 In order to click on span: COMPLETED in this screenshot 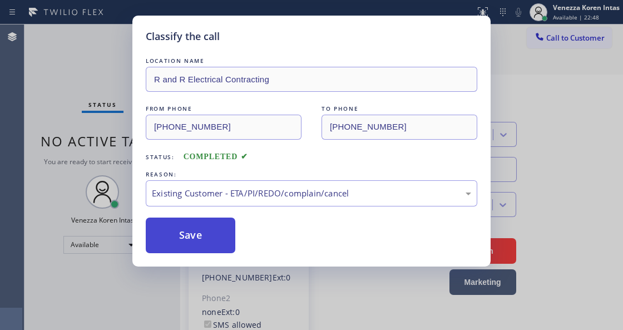, I will do `click(216, 156)`.